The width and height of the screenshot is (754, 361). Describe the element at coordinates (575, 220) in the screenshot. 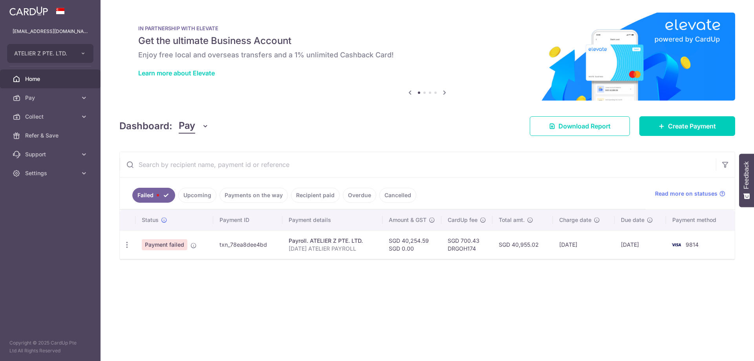

I see `span: Charge date` at that location.